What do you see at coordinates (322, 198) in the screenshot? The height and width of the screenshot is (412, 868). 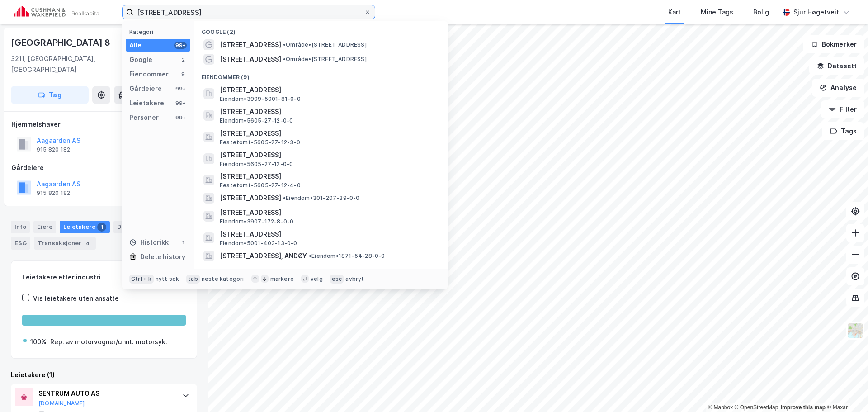 I see `span: Eiendom • 301-207-39-0-0` at bounding box center [322, 198].